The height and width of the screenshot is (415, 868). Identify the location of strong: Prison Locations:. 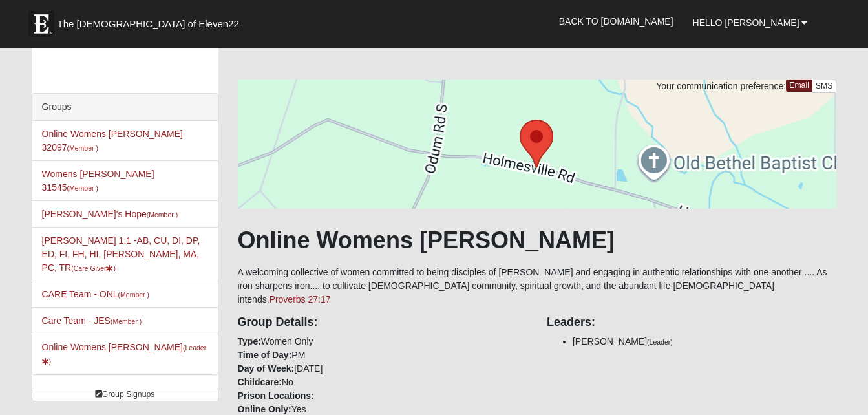
(276, 396).